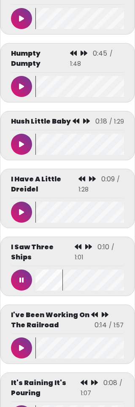  What do you see at coordinates (100, 53) in the screenshot?
I see `span: 0:45` at bounding box center [100, 53].